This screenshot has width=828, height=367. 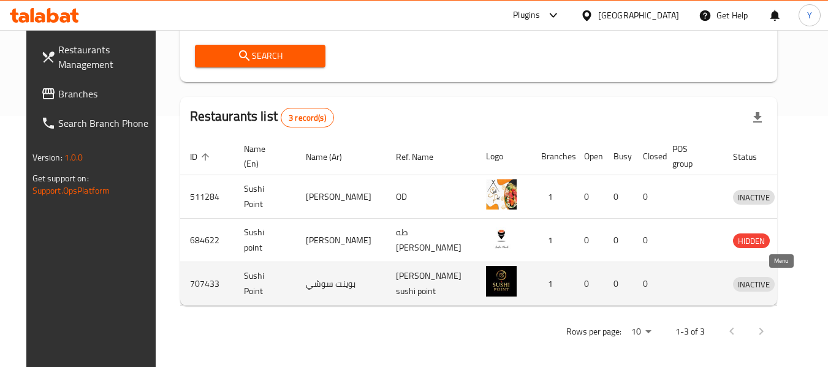 What do you see at coordinates (757, 118) in the screenshot?
I see `div: Export file` at bounding box center [757, 118].